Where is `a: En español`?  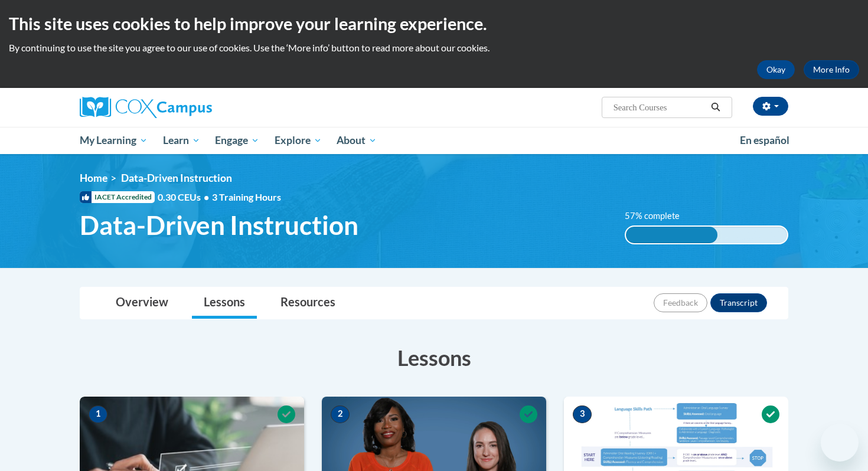
a: En español is located at coordinates (765, 140).